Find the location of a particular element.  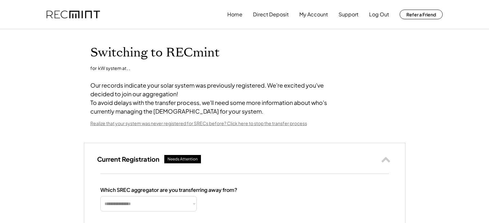

div: Which SREC aggregator are you transferring away from? is located at coordinates (169, 190).